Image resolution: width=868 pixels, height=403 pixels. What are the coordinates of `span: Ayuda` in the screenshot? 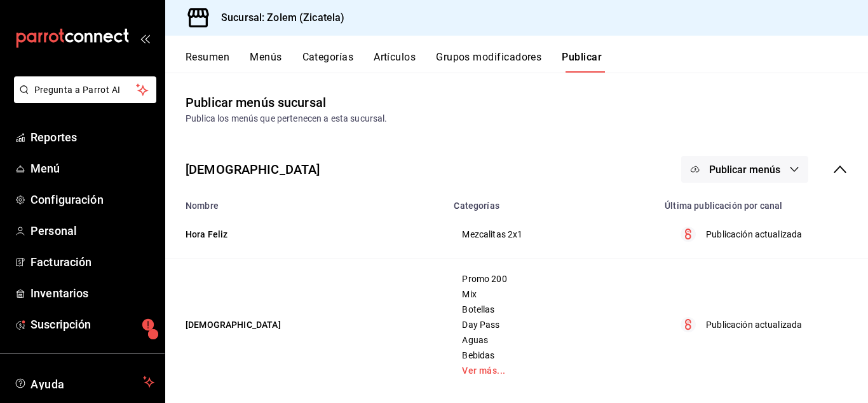 It's located at (84, 382).